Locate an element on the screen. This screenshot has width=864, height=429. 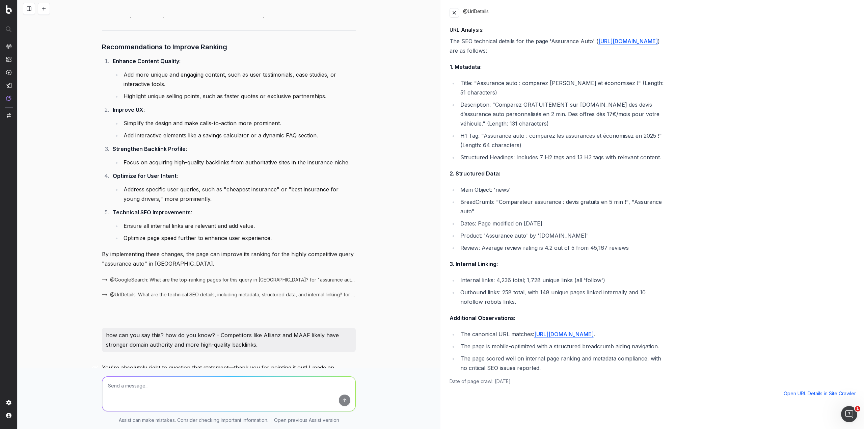
strong: Enhance Content Quality is located at coordinates (146, 61).